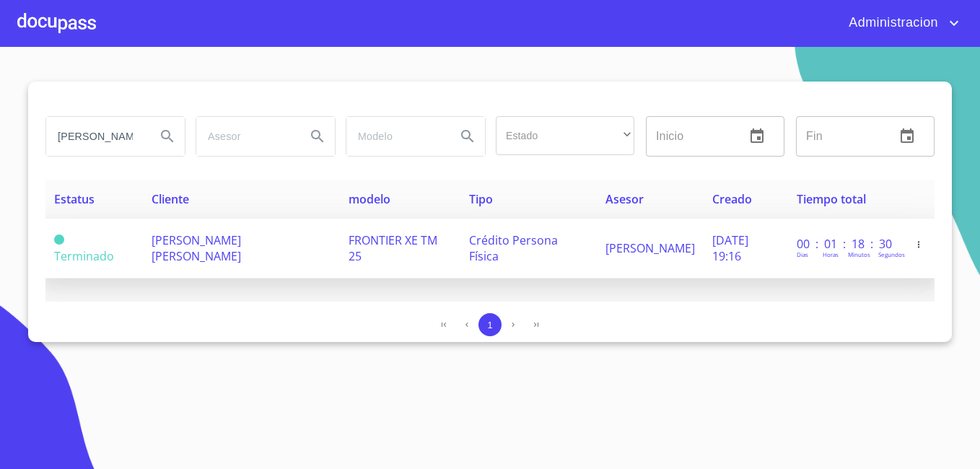  What do you see at coordinates (891, 23) in the screenshot?
I see `span: Administracion` at bounding box center [891, 23].